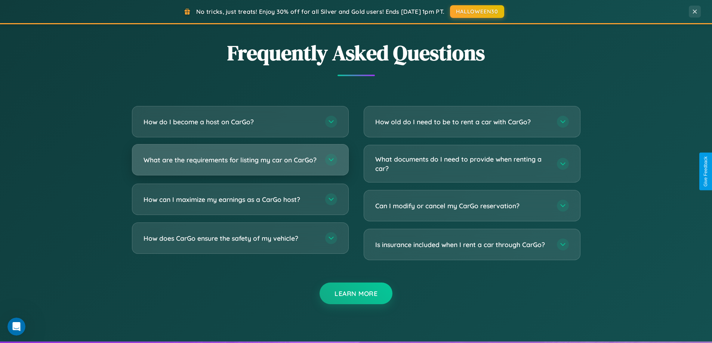  What do you see at coordinates (462, 122) in the screenshot?
I see `h3: How old do I need to be to rent a car with CarGo?` at bounding box center [462, 122].